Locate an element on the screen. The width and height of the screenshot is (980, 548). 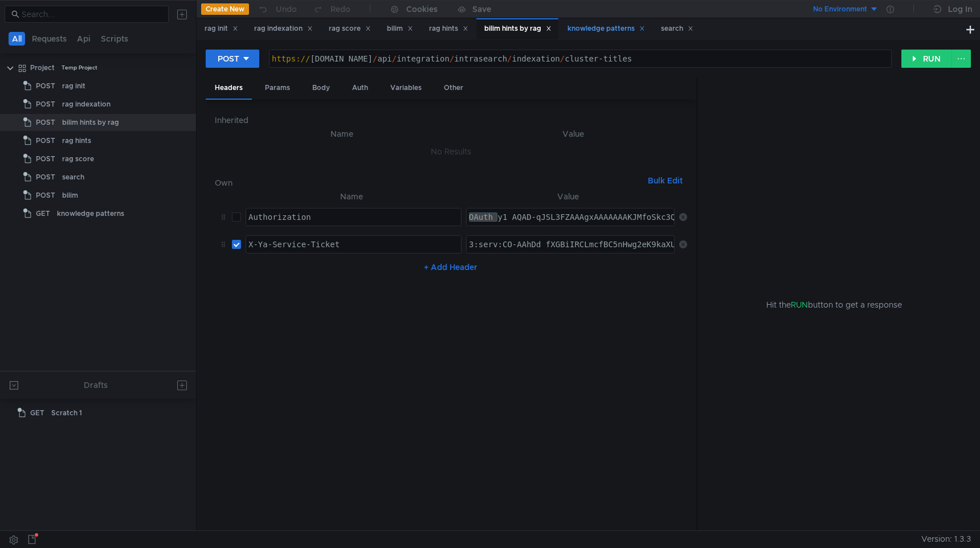
span: Version: 1.3.3 is located at coordinates (946, 539).